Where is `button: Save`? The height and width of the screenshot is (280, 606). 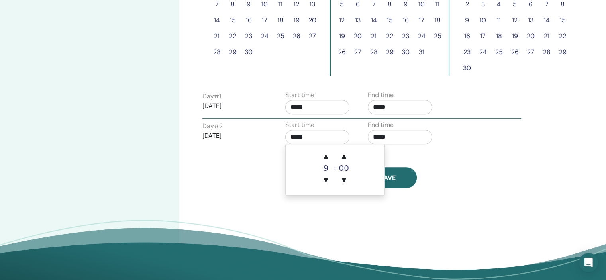 button: Save is located at coordinates (387, 178).